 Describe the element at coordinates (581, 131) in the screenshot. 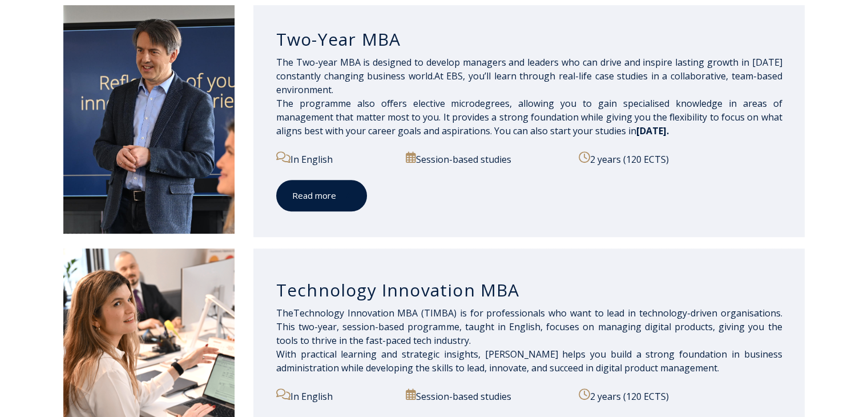

I see `span: You can also start your studies in` at that location.